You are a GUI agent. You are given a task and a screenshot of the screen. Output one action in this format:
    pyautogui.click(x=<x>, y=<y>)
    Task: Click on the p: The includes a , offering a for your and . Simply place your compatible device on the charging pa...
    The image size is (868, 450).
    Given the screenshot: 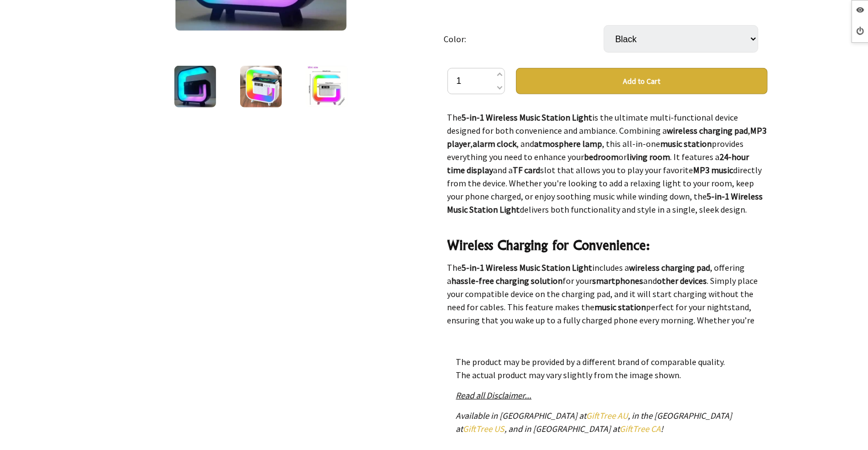 What is the action you would take?
    pyautogui.click(x=608, y=314)
    